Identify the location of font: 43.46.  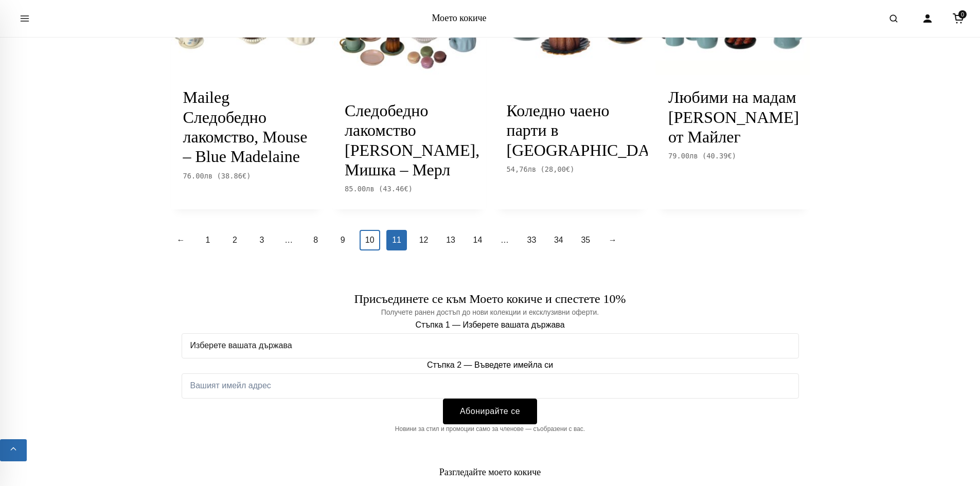
(393, 188).